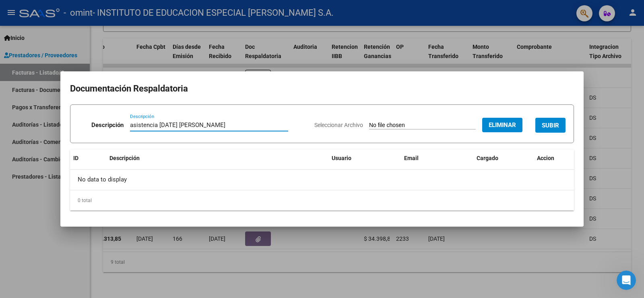 The height and width of the screenshot is (298, 644). What do you see at coordinates (341, 158) in the screenshot?
I see `span: Usuario` at bounding box center [341, 158].